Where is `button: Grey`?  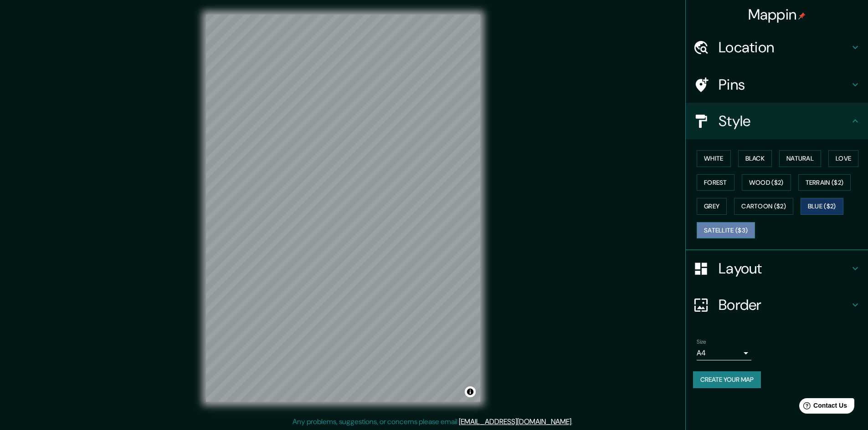
button: Grey is located at coordinates (711, 207).